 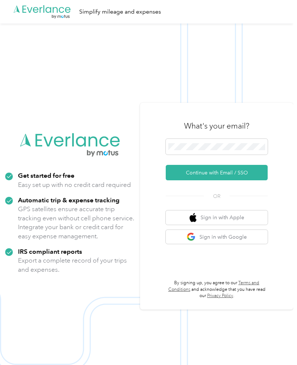 What do you see at coordinates (217, 172) in the screenshot?
I see `button: Continue with Email / SSO` at bounding box center [217, 172].